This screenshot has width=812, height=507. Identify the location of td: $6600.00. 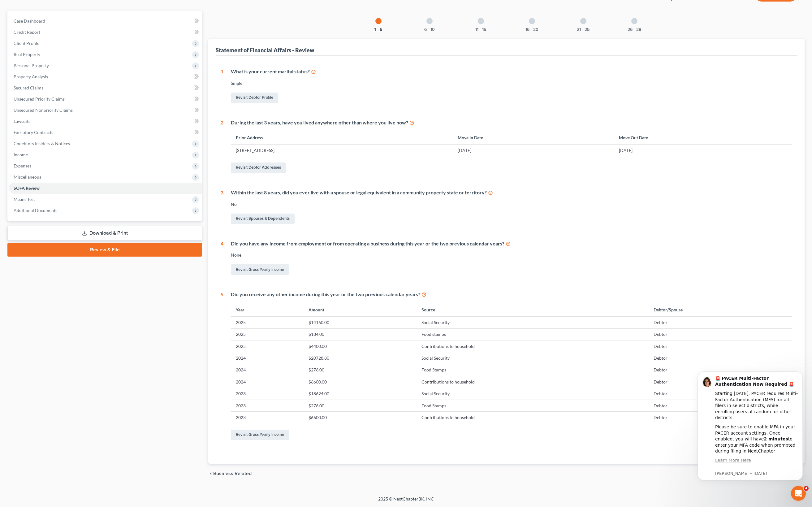
(360, 382).